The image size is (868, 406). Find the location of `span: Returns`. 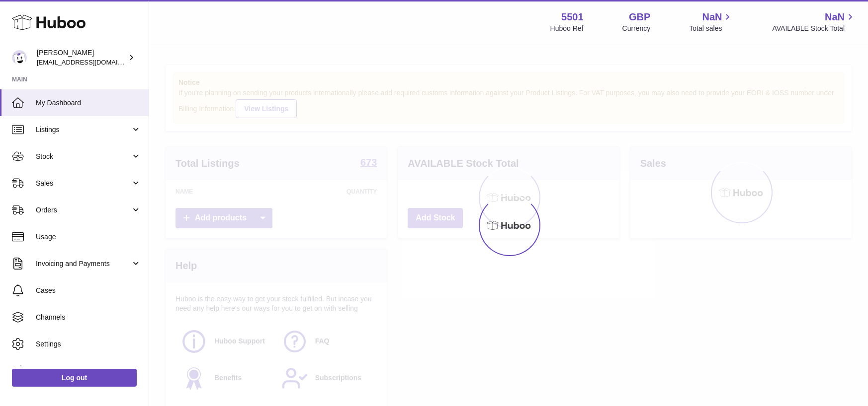

span: Returns is located at coordinates (89, 371).